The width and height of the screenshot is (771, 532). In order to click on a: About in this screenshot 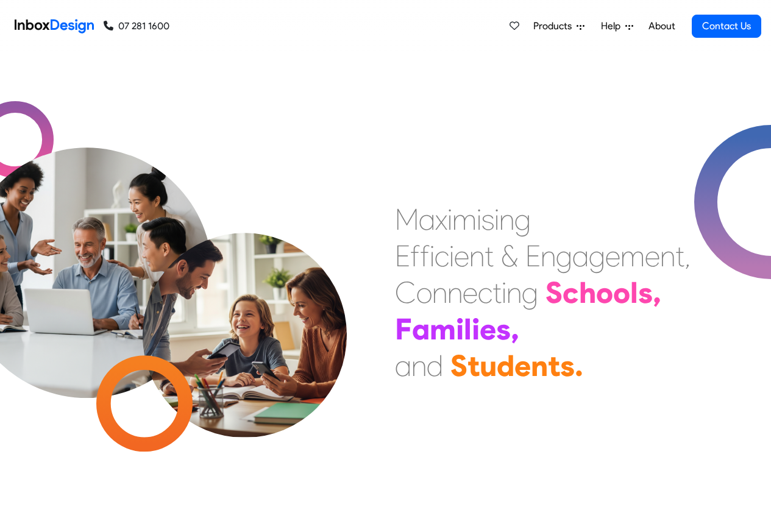, I will do `click(662, 27)`.